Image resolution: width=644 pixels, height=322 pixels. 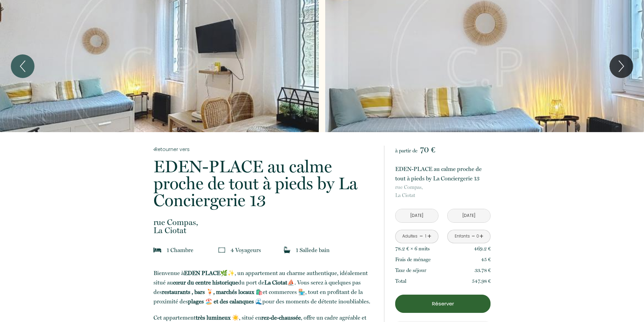 What do you see at coordinates (401, 281) in the screenshot?
I see `p: Total` at bounding box center [401, 281].